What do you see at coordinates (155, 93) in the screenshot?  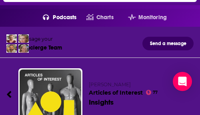 I see `span: 77` at bounding box center [155, 93].